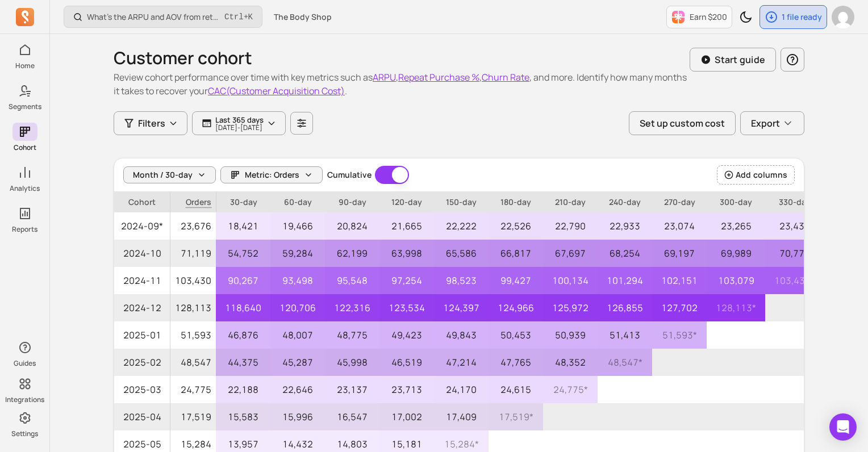 Image resolution: width=868 pixels, height=452 pixels. Describe the element at coordinates (24, 189) in the screenshot. I see `p: Analytics` at that location.